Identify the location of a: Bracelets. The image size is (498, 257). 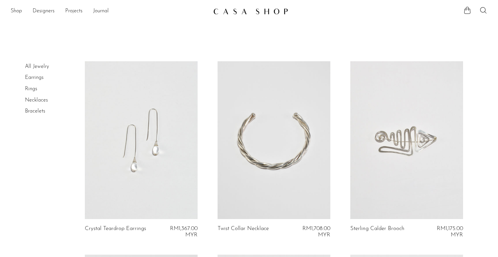
(35, 111).